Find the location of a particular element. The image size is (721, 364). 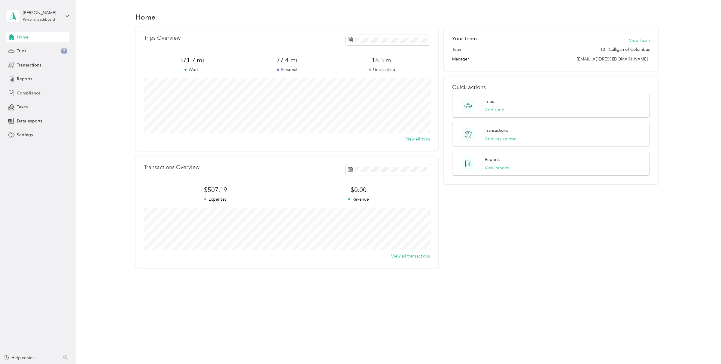

p: Trips Overview is located at coordinates (162, 38).